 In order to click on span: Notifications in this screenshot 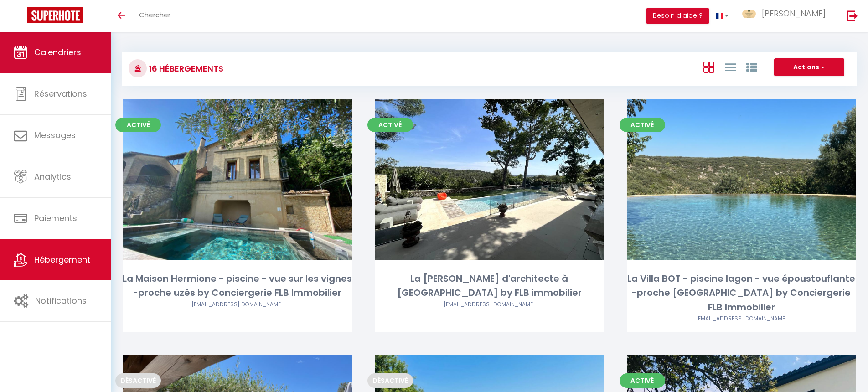, I will do `click(60, 300)`.